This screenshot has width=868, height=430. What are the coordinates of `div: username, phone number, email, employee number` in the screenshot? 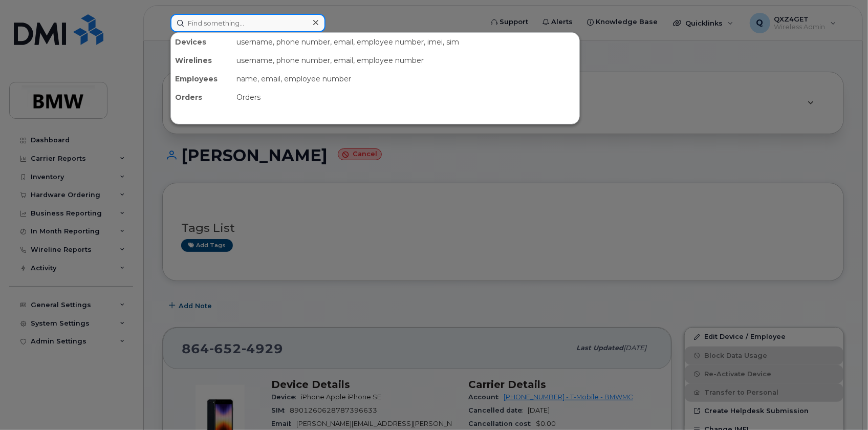 It's located at (406, 60).